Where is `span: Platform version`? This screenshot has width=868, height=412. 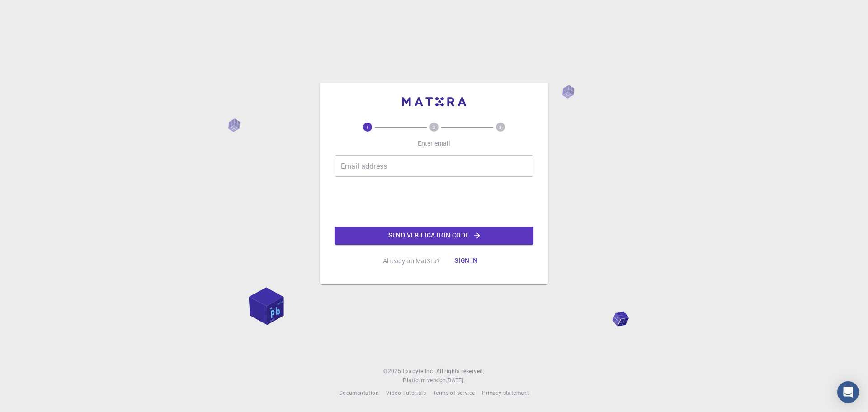 span: Platform version is located at coordinates (424, 380).